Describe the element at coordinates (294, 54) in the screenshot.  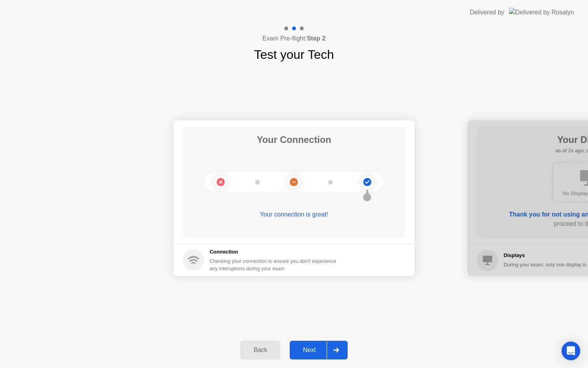
I see `h1: Test your Tech` at that location.